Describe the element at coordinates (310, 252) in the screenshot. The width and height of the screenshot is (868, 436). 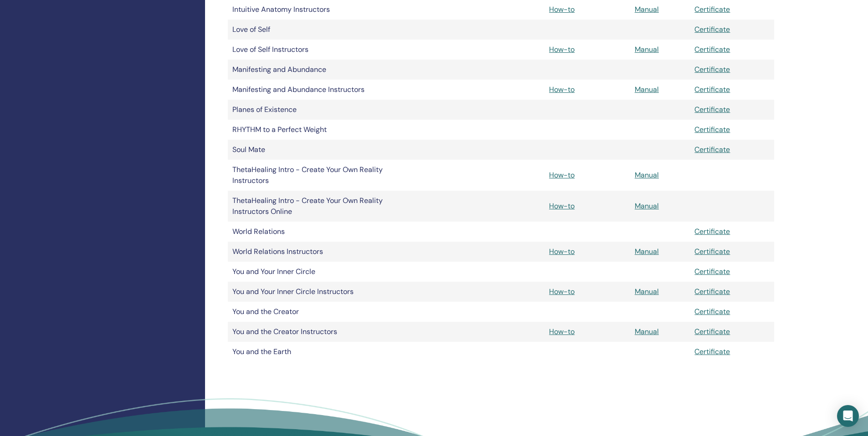
I see `td: World Relations Instructors` at that location.